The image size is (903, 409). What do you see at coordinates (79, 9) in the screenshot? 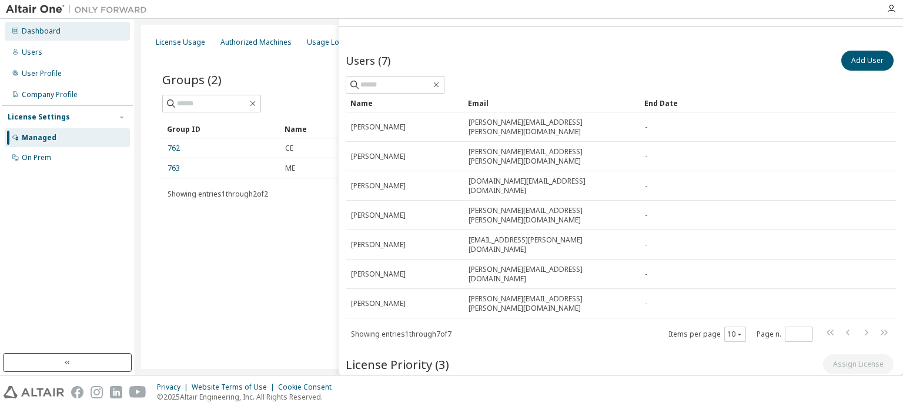
I see `img: Altair One` at bounding box center [79, 9].